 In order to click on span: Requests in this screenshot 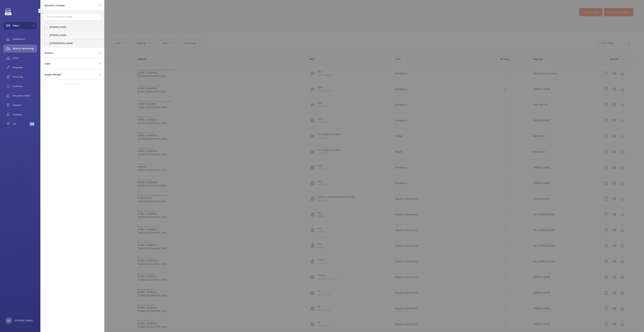, I will do `click(25, 68)`.